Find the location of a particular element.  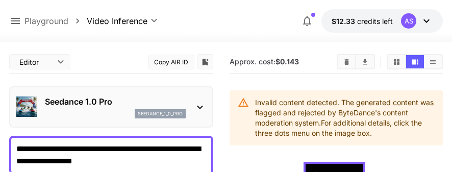

div: Invalid content detected. The generated content was flagged and rejected by ByteDance's content m... is located at coordinates (345, 118).